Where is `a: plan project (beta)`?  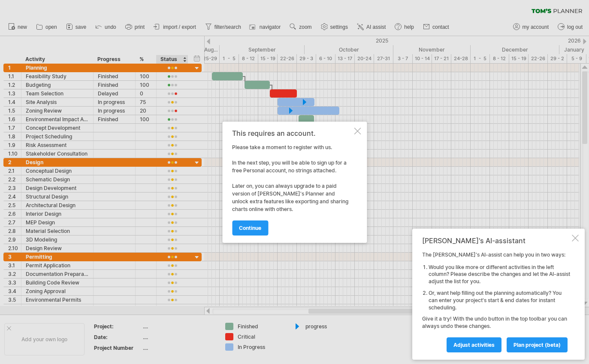 a: plan project (beta) is located at coordinates (537, 344).